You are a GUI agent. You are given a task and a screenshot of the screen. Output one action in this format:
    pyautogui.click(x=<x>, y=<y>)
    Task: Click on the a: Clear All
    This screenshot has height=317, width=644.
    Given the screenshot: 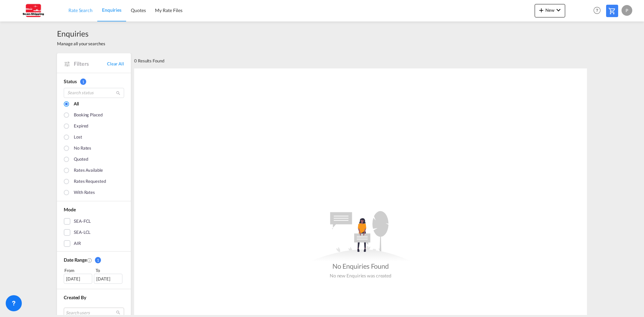 What is the action you would take?
    pyautogui.click(x=115, y=64)
    